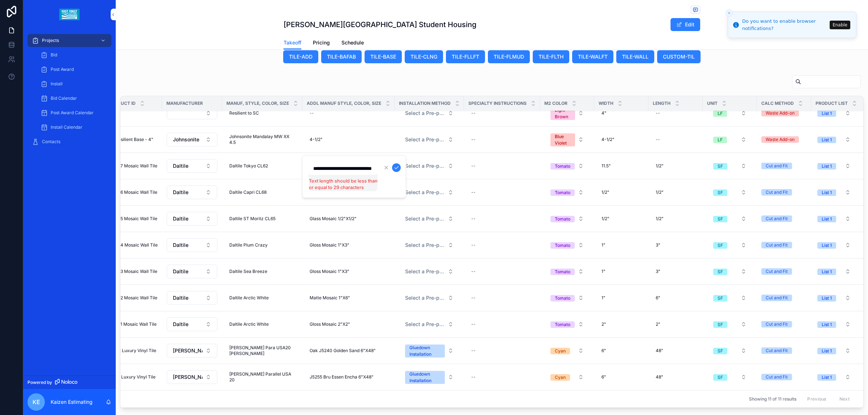 The height and width of the screenshot is (415, 868). What do you see at coordinates (551, 57) in the screenshot?
I see `button: TILE-FLTH` at bounding box center [551, 57].